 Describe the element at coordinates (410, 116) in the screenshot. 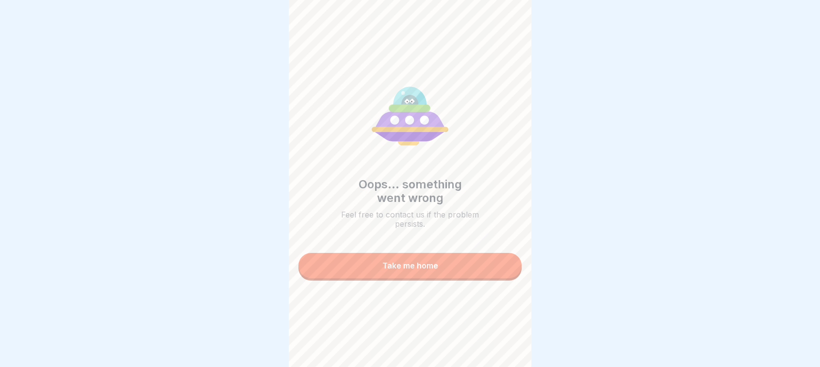

I see `img: ufo.svg` at that location.